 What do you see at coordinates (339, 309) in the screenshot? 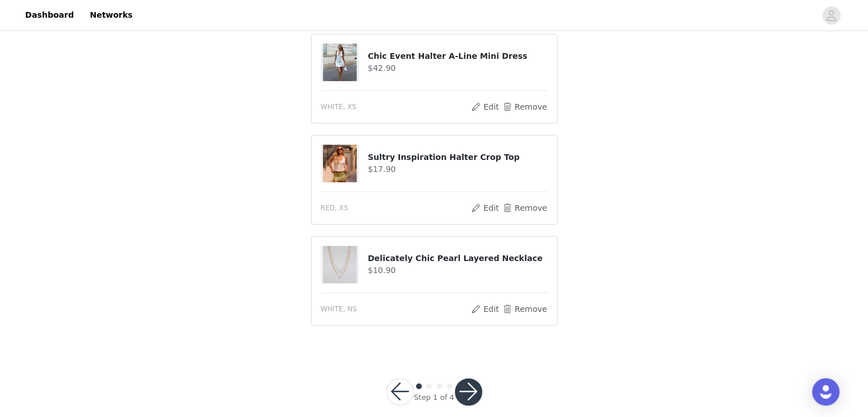
I see `span: WHITE, NS` at bounding box center [339, 309].